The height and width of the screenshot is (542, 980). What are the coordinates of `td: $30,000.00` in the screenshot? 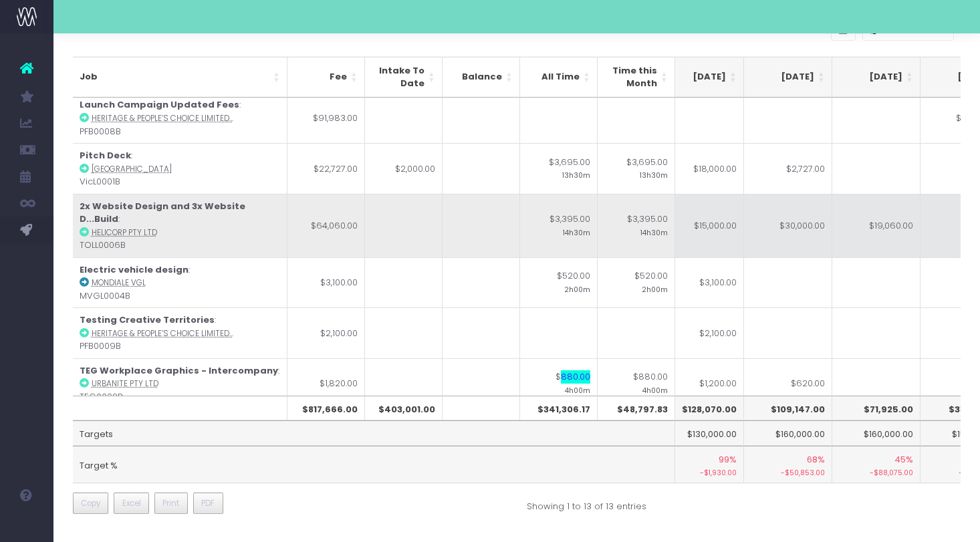 It's located at (788, 226).